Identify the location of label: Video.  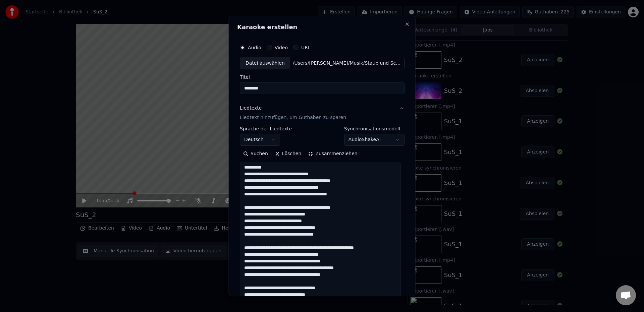
(281, 47).